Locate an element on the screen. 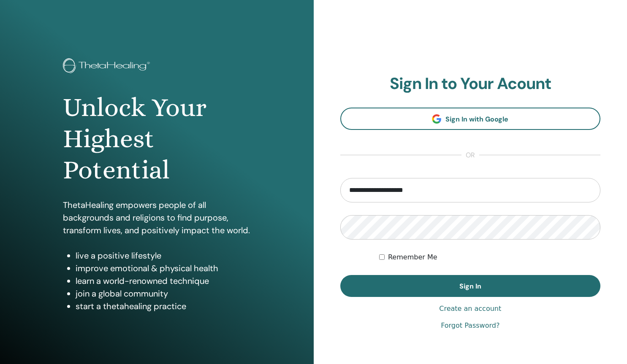 Image resolution: width=627 pixels, height=364 pixels. h2: Sign In to Your Acount is located at coordinates (470, 84).